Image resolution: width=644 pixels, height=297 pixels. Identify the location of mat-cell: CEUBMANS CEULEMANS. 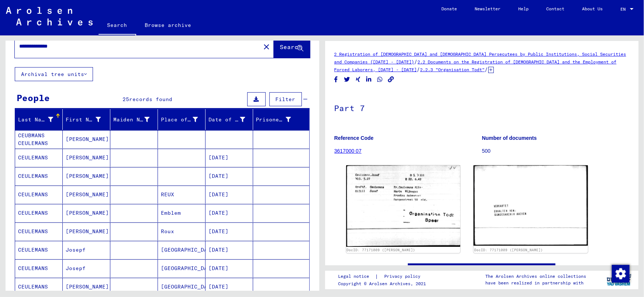
(39, 139).